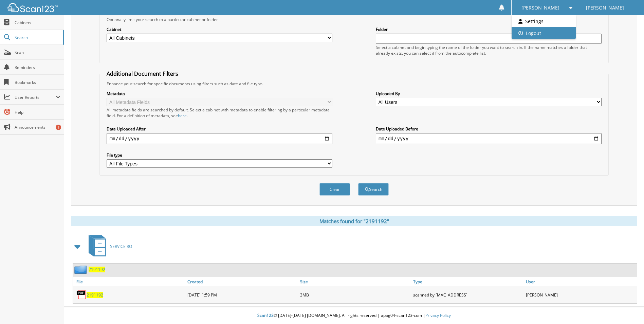  Describe the element at coordinates (219, 93) in the screenshot. I see `label: Metadata` at that location.